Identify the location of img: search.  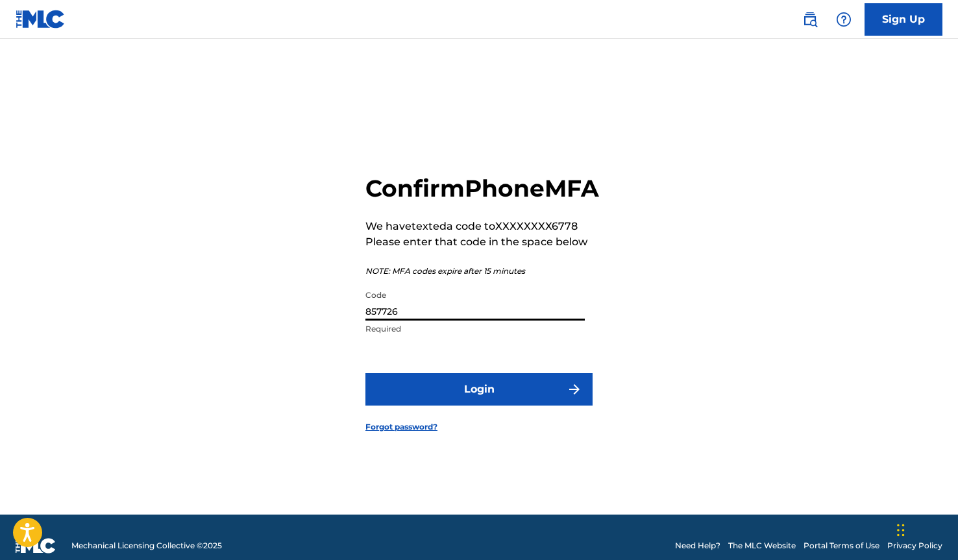
(810, 19).